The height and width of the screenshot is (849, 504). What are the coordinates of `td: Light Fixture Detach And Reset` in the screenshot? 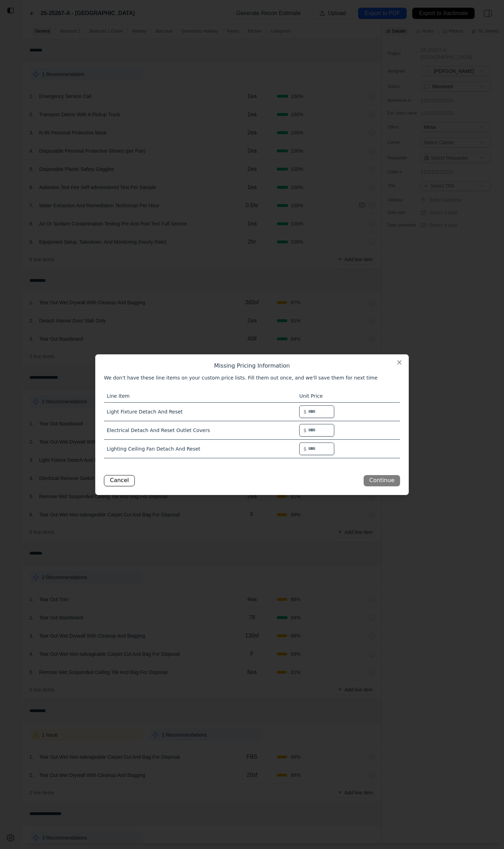 It's located at (200, 411).